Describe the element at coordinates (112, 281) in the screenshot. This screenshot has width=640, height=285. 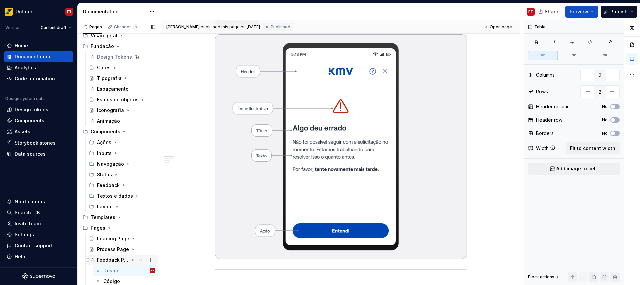
I see `div: Código` at that location.